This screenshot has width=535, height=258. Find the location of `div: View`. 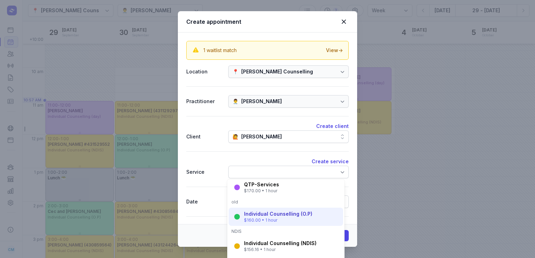

div: View is located at coordinates (334, 50).